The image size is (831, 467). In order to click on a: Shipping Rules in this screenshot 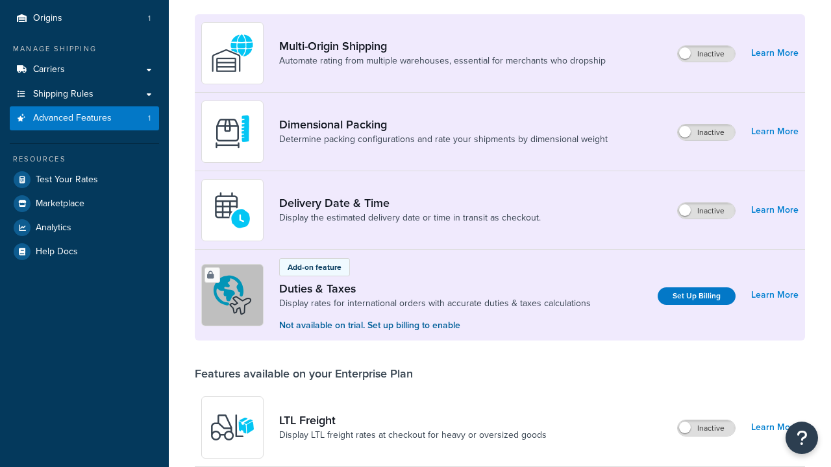, I will do `click(84, 94)`.